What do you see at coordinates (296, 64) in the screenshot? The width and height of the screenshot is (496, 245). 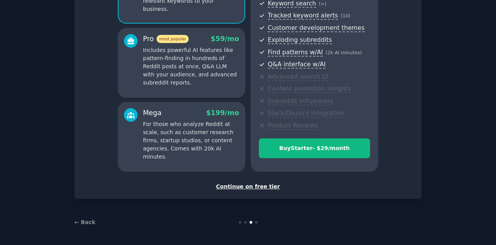 I see `span: Q&A interface w/AI` at bounding box center [296, 64].